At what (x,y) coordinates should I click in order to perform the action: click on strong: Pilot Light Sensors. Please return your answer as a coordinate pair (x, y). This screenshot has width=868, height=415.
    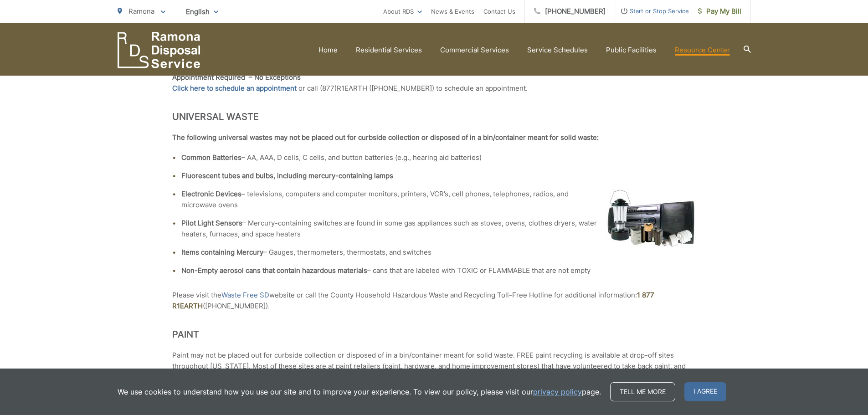
    Looking at the image, I should click on (212, 222).